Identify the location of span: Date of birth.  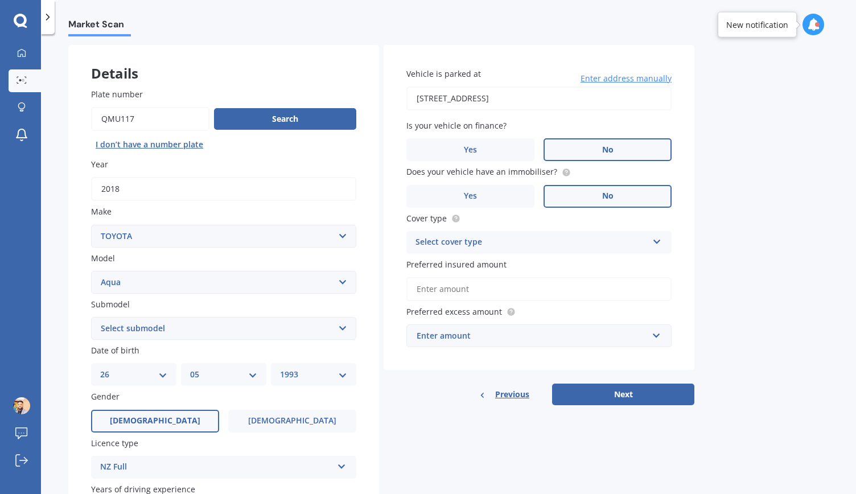
(115, 350).